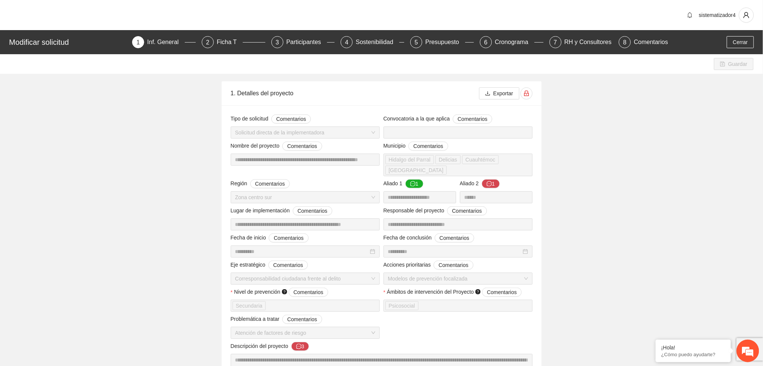 The width and height of the screenshot is (763, 366). Describe the element at coordinates (741, 42) in the screenshot. I see `span: Cerrar` at that location.